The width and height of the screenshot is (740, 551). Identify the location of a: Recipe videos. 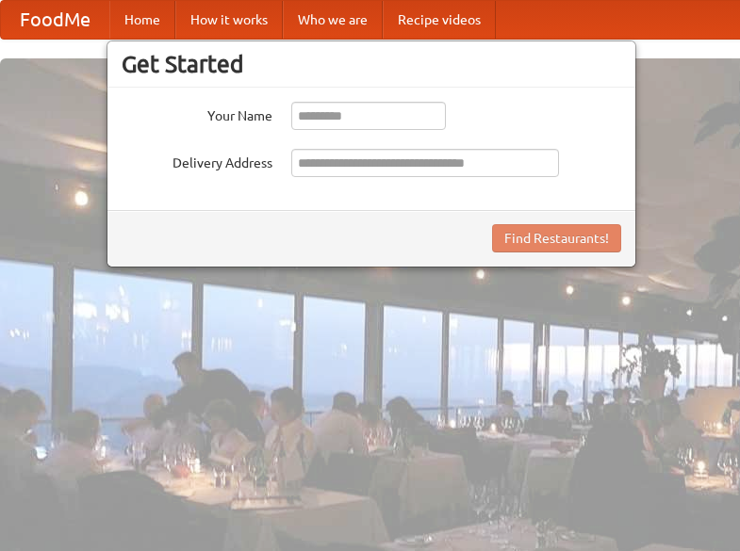
(439, 20).